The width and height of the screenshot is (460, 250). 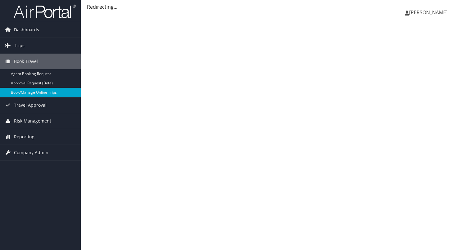 What do you see at coordinates (30, 105) in the screenshot?
I see `span: Travel Approval` at bounding box center [30, 105].